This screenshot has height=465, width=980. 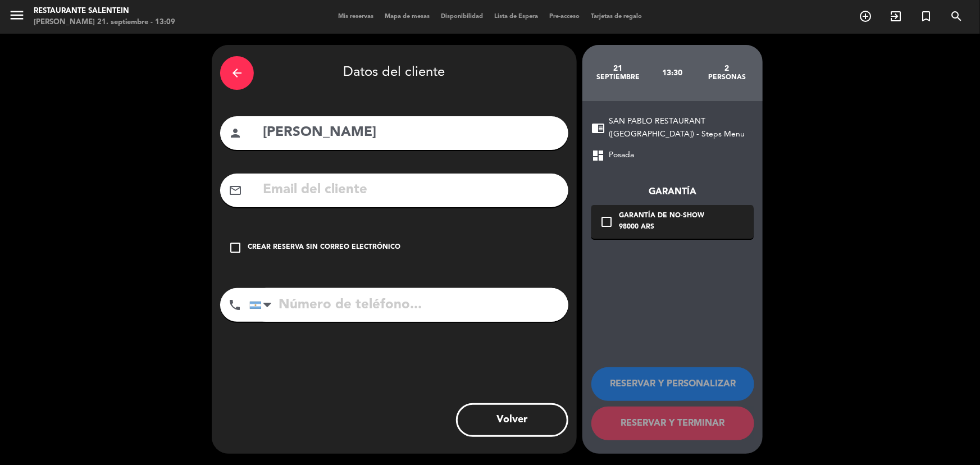 What do you see at coordinates (672, 384) in the screenshot?
I see `button: RESERVAR Y PERSONALIZAR` at bounding box center [672, 384].